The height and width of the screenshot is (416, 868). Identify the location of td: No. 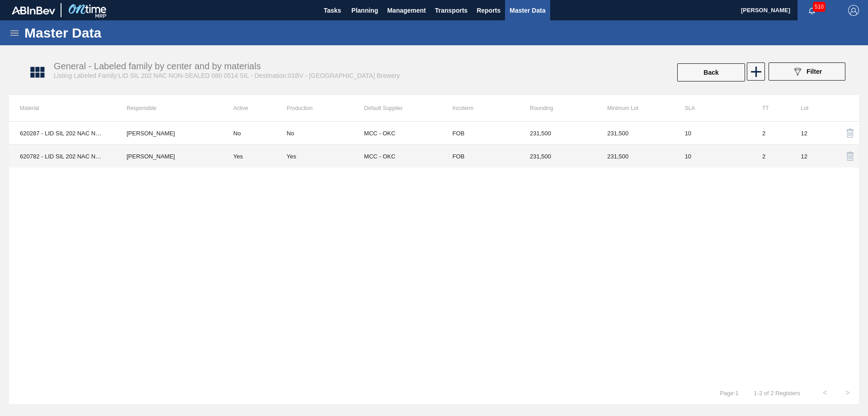
(254, 133).